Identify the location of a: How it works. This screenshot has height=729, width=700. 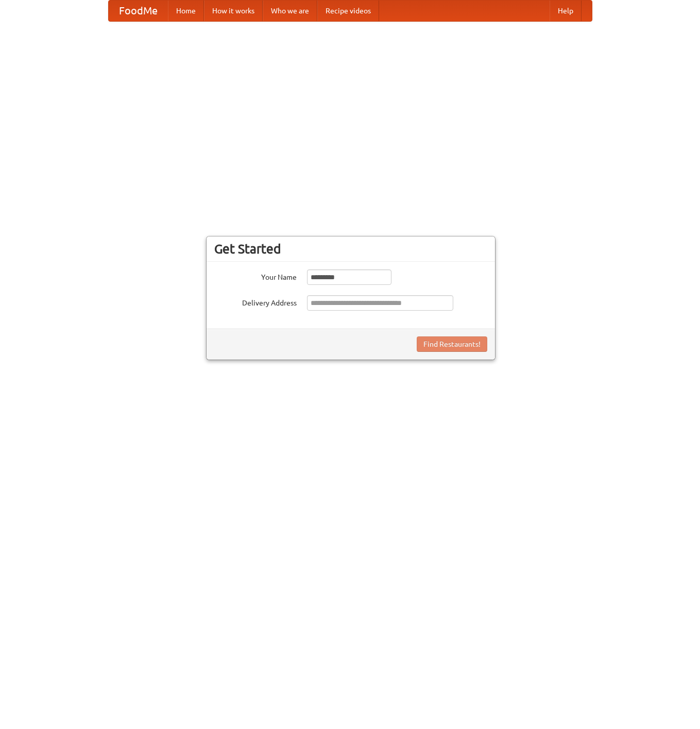
(234, 10).